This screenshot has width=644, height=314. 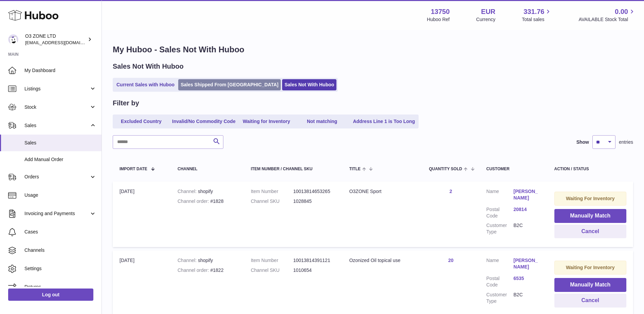 What do you see at coordinates (293, 169) in the screenshot?
I see `div: Item Number / Channel SKU` at bounding box center [293, 169].